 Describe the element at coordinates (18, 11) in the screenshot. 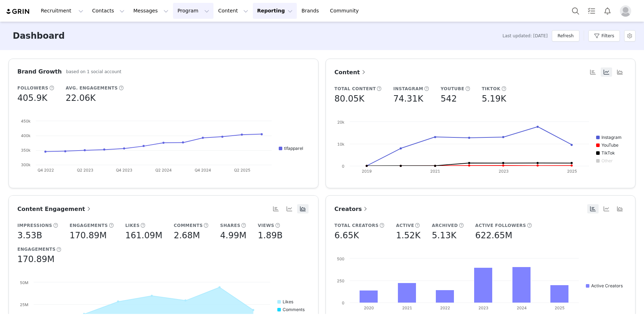

I see `img: grin logo` at that location.